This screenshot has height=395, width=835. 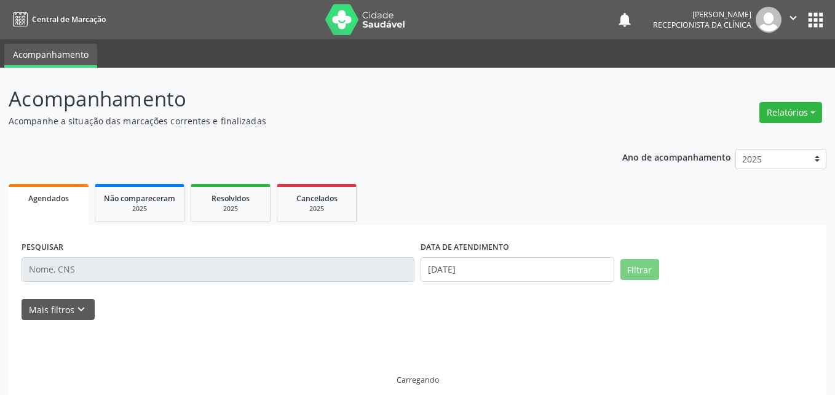 I want to click on span: Resolvidos, so click(x=231, y=198).